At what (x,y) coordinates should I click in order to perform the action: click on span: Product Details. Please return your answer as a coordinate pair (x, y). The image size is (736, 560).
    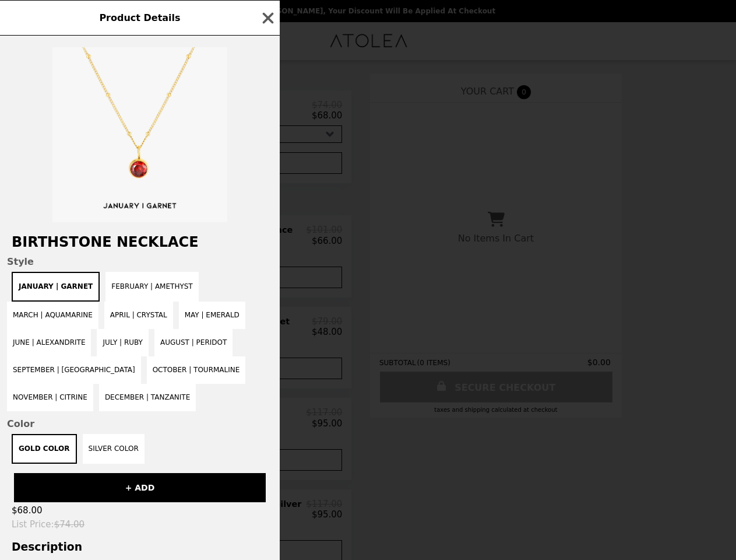
    Looking at the image, I should click on (140, 17).